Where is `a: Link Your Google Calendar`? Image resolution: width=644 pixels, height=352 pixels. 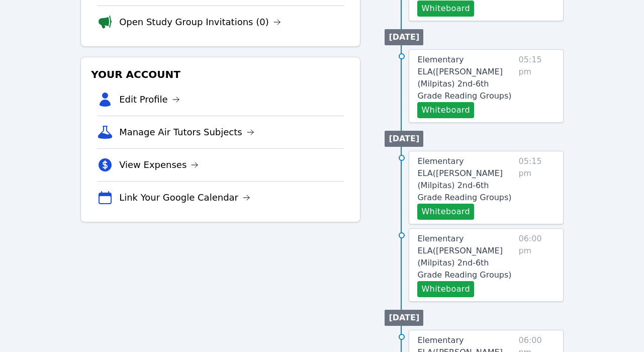
a: Link Your Google Calendar is located at coordinates (184, 198).